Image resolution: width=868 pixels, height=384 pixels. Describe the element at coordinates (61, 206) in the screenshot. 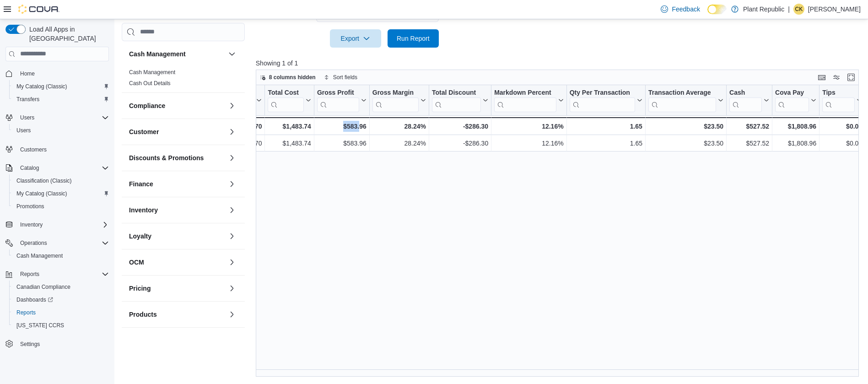

I see `button: Promotions` at that location.